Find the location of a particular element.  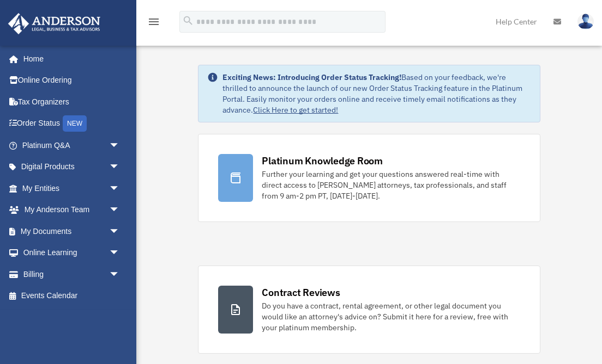

div: Contract Reviews is located at coordinates (301, 293).